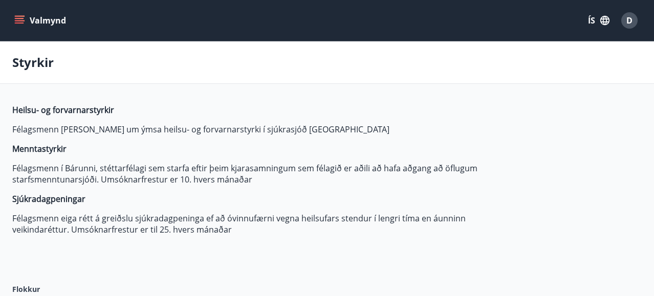  I want to click on label: Flokkur, so click(97, 290).